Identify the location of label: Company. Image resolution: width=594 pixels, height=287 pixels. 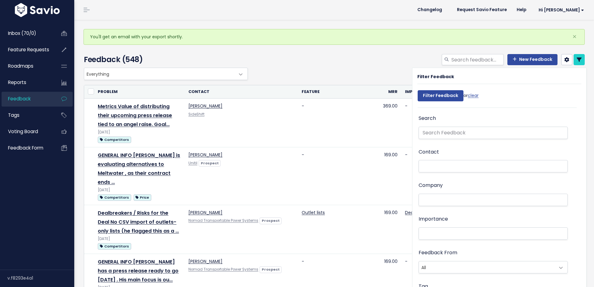
(430, 186).